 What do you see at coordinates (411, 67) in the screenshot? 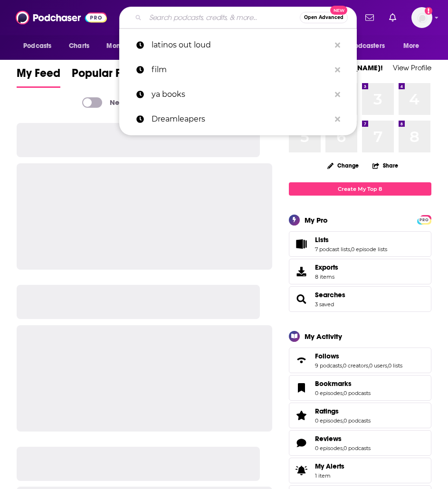
I see `a: View Profile` at bounding box center [411, 67].